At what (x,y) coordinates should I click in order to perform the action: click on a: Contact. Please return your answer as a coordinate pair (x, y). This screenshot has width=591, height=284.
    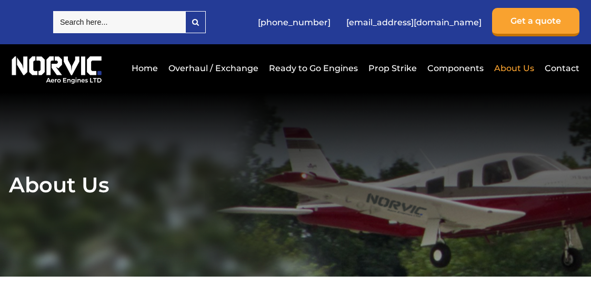
    Looking at the image, I should click on (561, 68).